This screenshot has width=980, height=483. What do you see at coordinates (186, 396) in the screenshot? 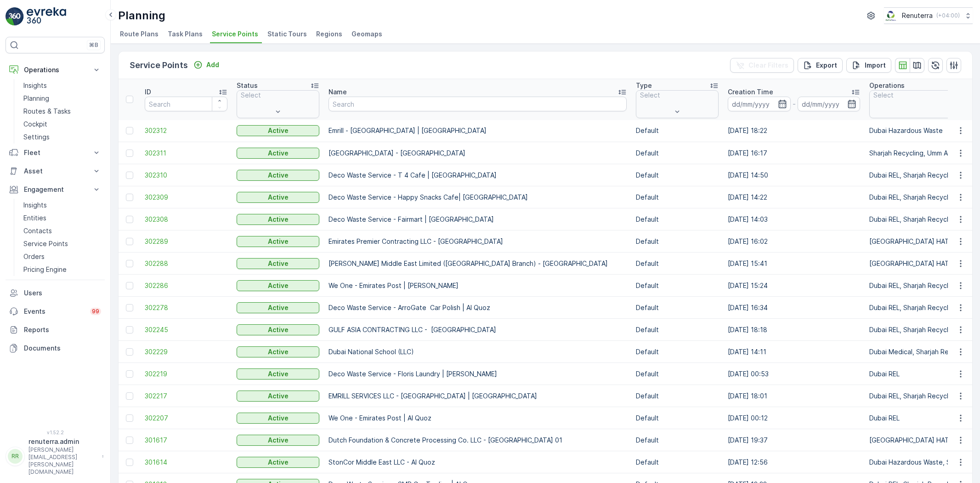
I see `a: 302217` at bounding box center [186, 396].